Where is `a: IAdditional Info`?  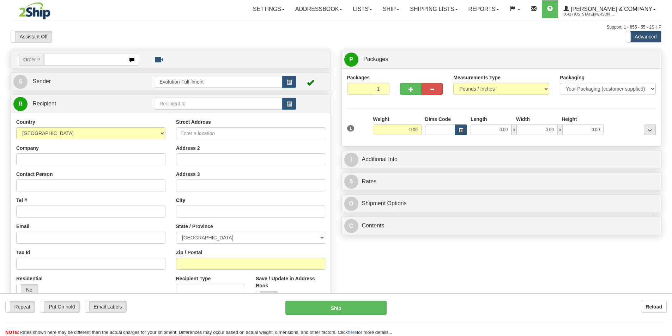
a: IAdditional Info is located at coordinates (501, 159).